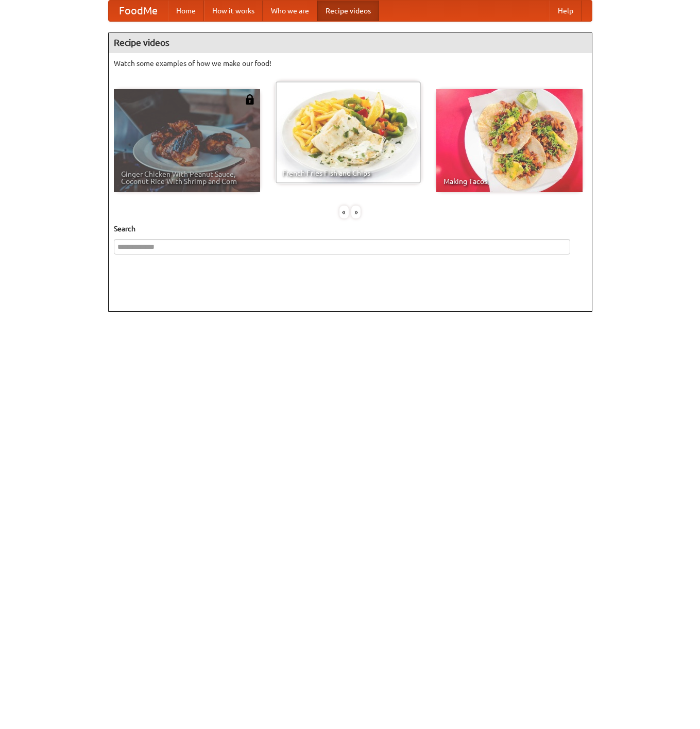 Image resolution: width=700 pixels, height=729 pixels. Describe the element at coordinates (350, 63) in the screenshot. I see `p: Watch some examples of how we make our food!` at that location.